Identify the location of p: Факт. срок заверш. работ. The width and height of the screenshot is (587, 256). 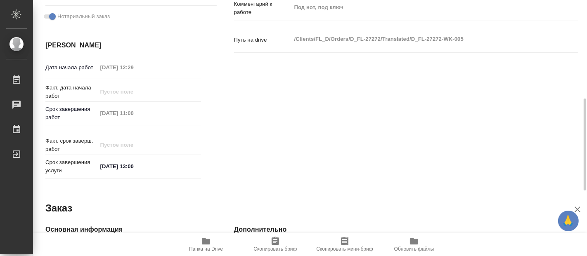
(71, 145).